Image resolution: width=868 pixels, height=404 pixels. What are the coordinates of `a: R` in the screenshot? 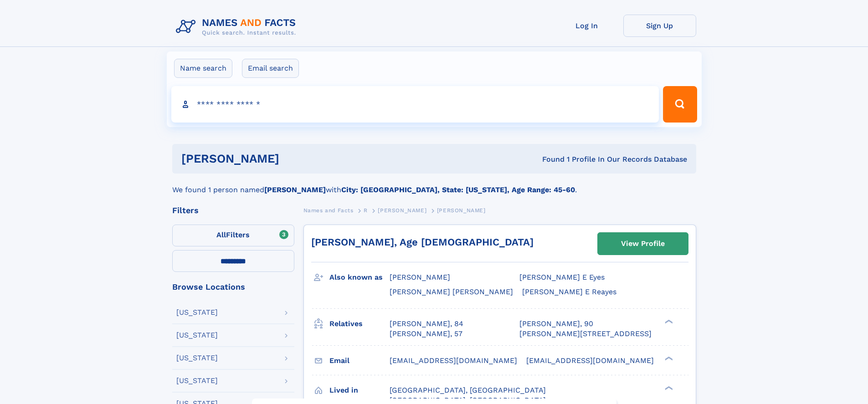 It's located at (365, 210).